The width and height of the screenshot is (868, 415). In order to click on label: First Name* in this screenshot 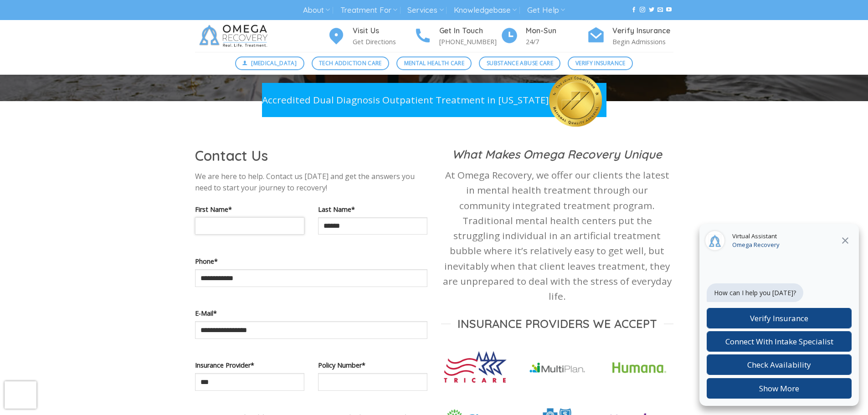, I will do `click(250, 209)`.